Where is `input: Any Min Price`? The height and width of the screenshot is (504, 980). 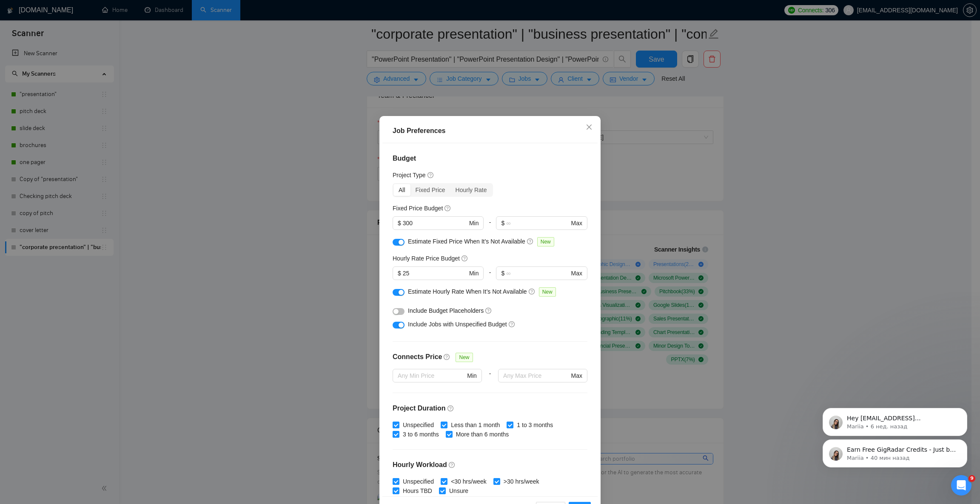
input: Any Min Price is located at coordinates (431, 375).